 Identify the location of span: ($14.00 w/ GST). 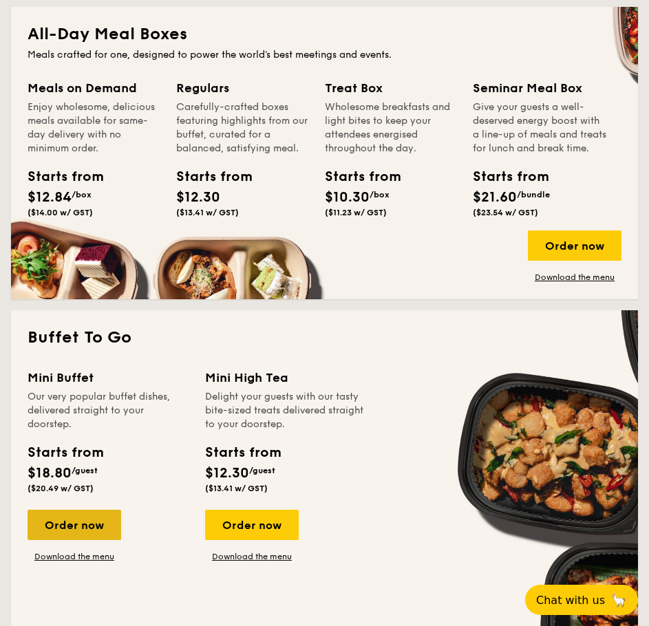
(60, 213).